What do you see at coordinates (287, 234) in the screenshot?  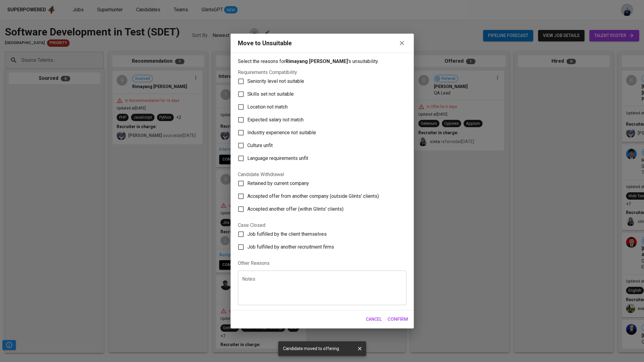 I see `span: Job fulfilled by the client themselves` at bounding box center [287, 234].